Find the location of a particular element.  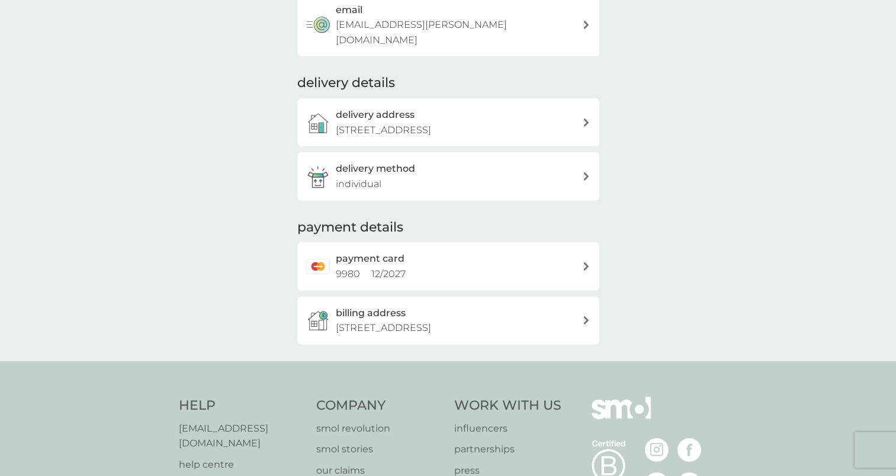

a: partnerships is located at coordinates (508, 450).